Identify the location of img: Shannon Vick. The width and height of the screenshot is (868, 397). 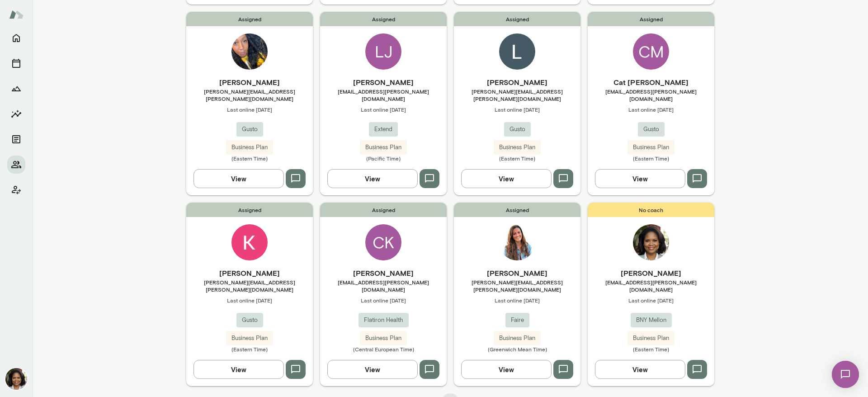
(249, 52).